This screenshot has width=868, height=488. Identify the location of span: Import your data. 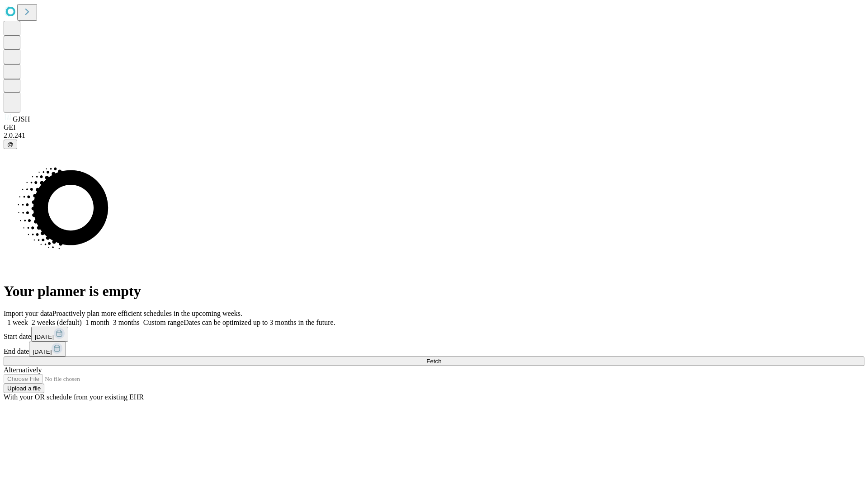
(28, 313).